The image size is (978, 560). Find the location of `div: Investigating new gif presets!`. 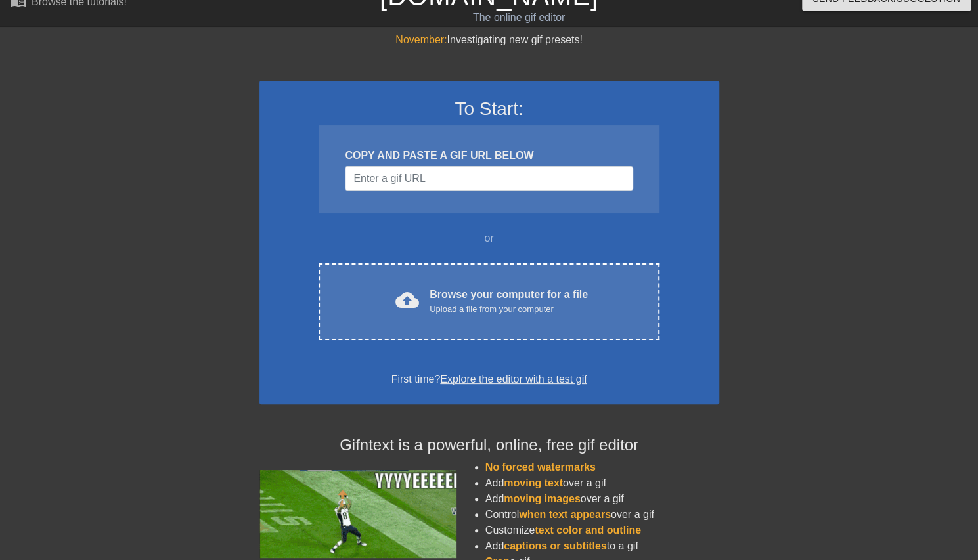

div: Investigating new gif presets! is located at coordinates (489, 40).